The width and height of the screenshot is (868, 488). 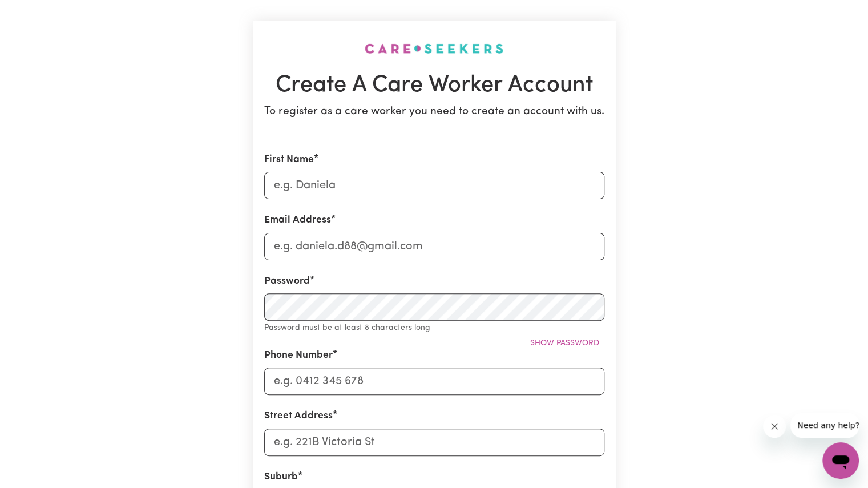 What do you see at coordinates (434, 442) in the screenshot?
I see `input: e.g. 221B Victoria St` at bounding box center [434, 442].